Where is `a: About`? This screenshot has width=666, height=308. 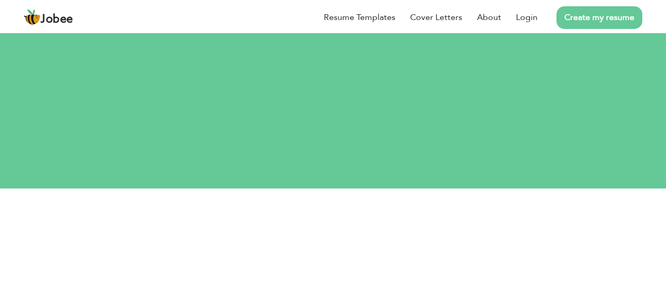
a: About is located at coordinates (489, 17).